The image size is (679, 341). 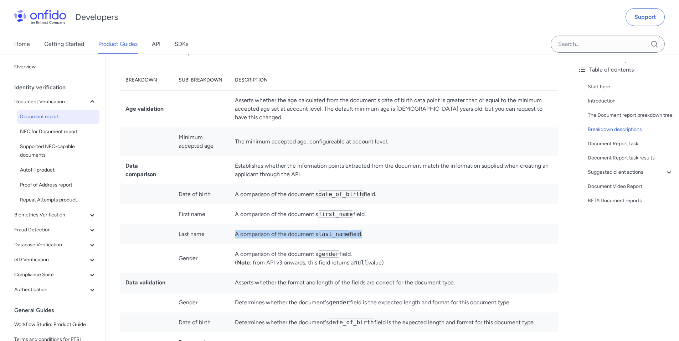 What do you see at coordinates (145, 283) in the screenshot?
I see `strong: Data validation` at bounding box center [145, 283].